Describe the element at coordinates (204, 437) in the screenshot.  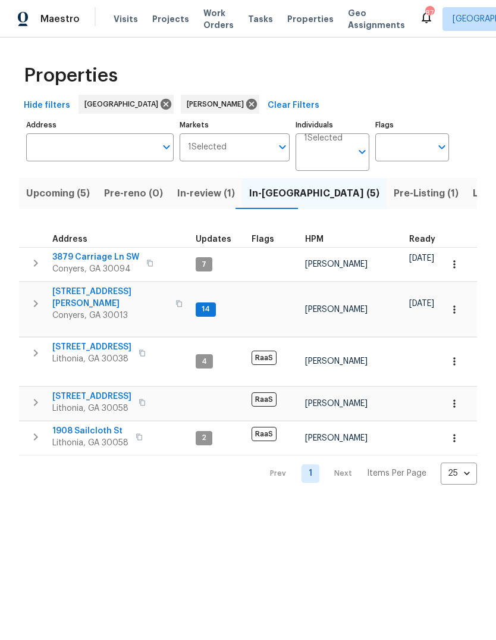
I see `span: 2` at that location.